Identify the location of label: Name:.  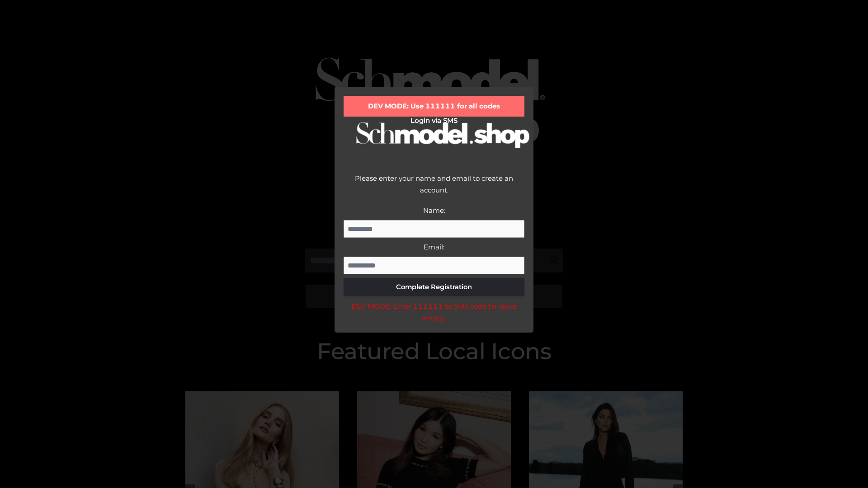
(434, 210).